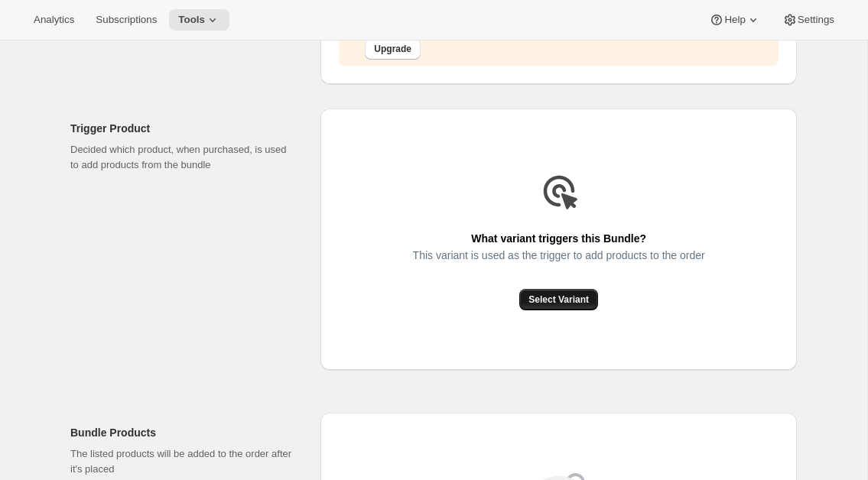 The height and width of the screenshot is (480, 868). What do you see at coordinates (183, 157) in the screenshot?
I see `p: Decided which product, when purchased, is used to add products from the bundle` at bounding box center [183, 157].